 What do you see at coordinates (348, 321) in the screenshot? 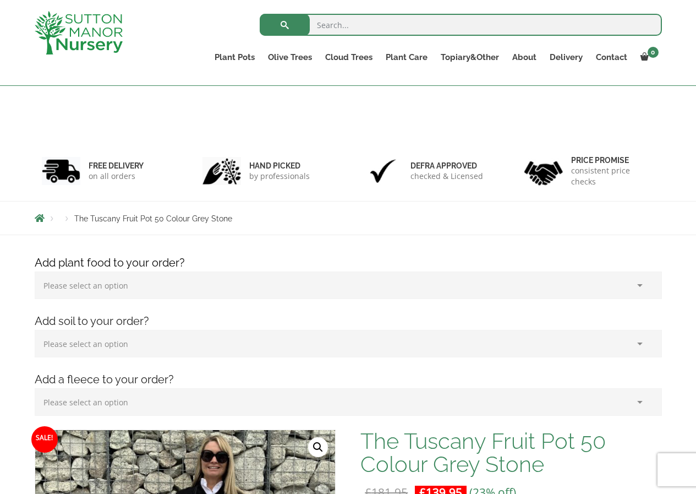
I see `h4: Add soil to your order?` at bounding box center [348, 321].